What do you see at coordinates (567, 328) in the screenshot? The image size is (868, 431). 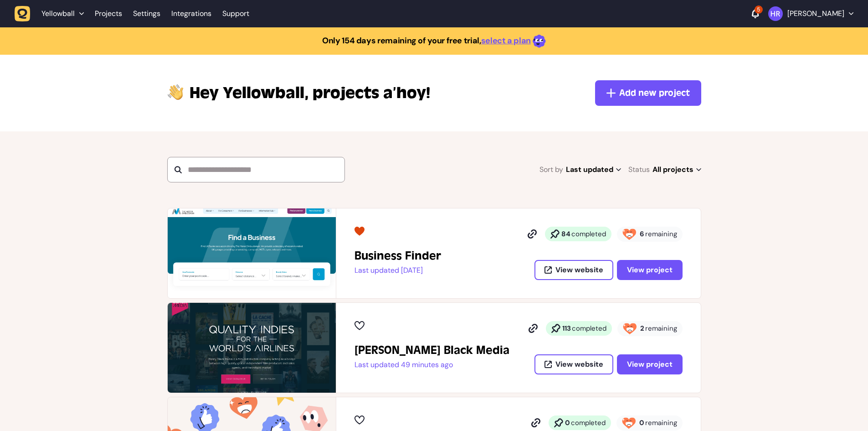 I see `strong: 113` at bounding box center [567, 328].